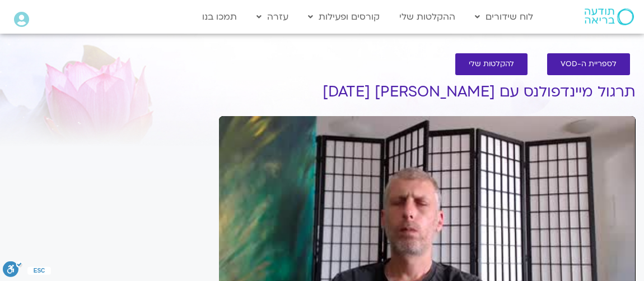  I want to click on a: להקלטות שלי, so click(491, 64).